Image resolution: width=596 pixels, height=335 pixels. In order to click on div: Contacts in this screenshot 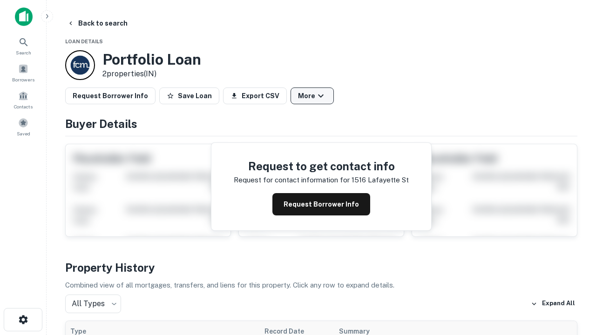, I will do `click(23, 100)`.